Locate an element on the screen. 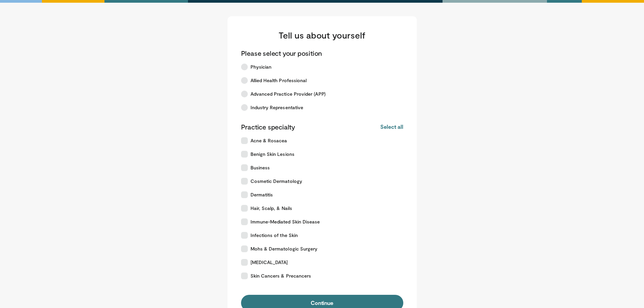  span: Infections of the Skin is located at coordinates (274, 236).